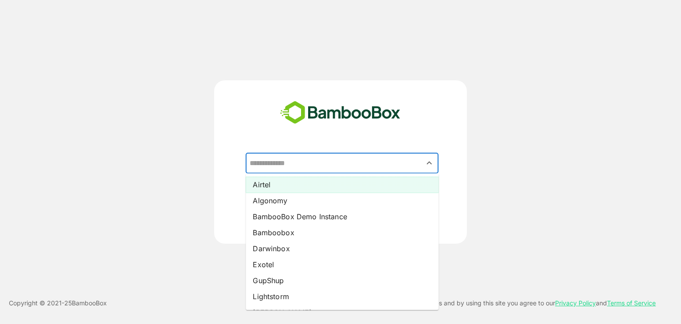 The image size is (681, 324). Describe the element at coordinates (518, 303) in the screenshot. I see `p: This site uses cookies and by using this site you agree to our and` at that location.